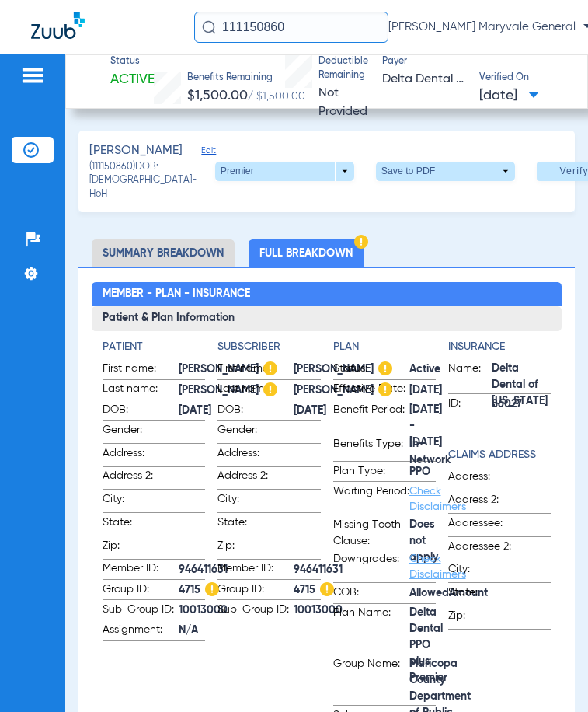  Describe the element at coordinates (430, 452) in the screenshot. I see `span: In-Network` at that location.